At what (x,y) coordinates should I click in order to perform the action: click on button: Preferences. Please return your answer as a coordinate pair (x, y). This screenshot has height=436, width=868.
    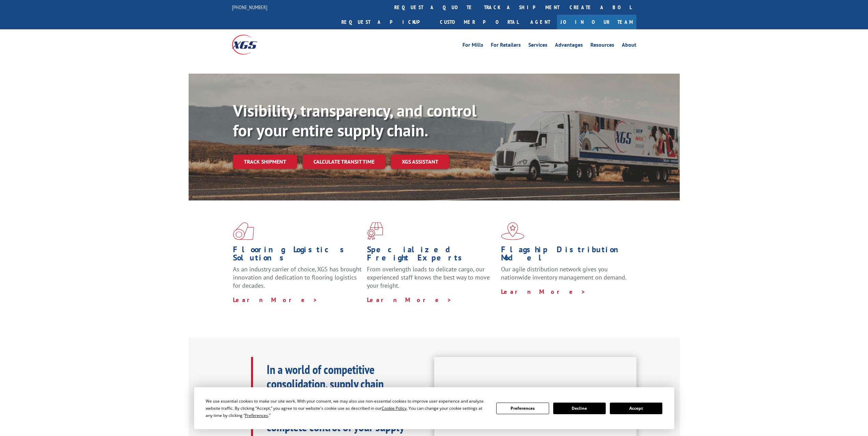
    Looking at the image, I should click on (522, 409).